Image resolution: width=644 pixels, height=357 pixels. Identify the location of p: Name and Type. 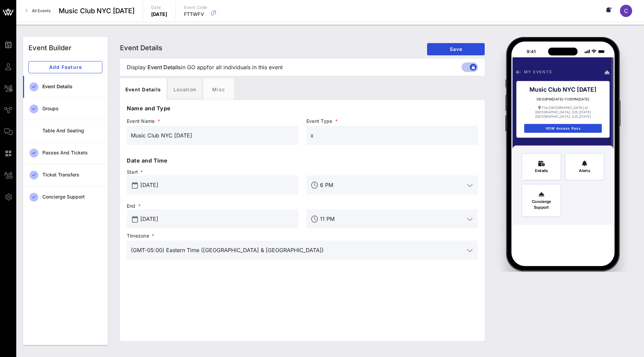
(302, 108).